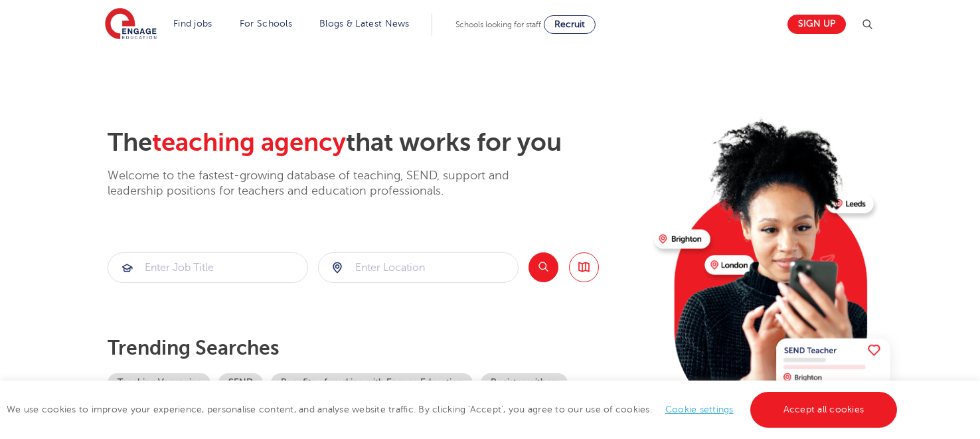 The height and width of the screenshot is (439, 980). What do you see at coordinates (825, 410) in the screenshot?
I see `a: Accept all cookies` at bounding box center [825, 410].